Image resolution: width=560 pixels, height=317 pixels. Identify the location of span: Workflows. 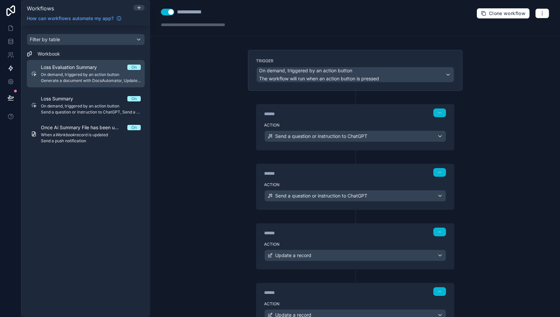
(40, 8).